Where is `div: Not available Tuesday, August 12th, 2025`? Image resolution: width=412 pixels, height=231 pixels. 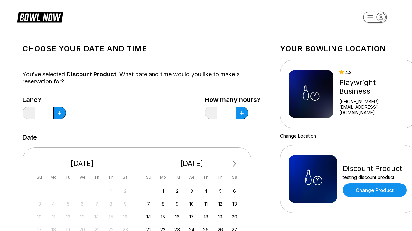
div: Not available Tuesday, August 12th, 2025 is located at coordinates (68, 217).